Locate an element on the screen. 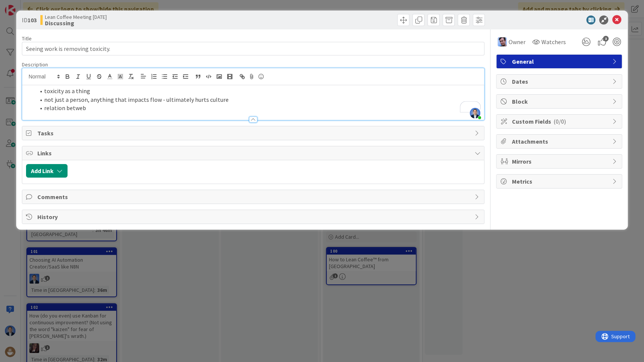 The height and width of the screenshot is (362, 644). span: History is located at coordinates (254, 217).